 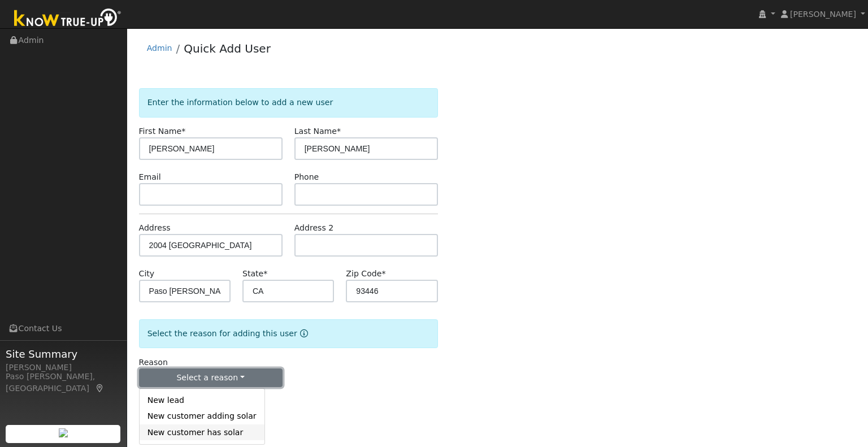 What do you see at coordinates (255, 274) in the screenshot?
I see `label: State` at bounding box center [255, 274].